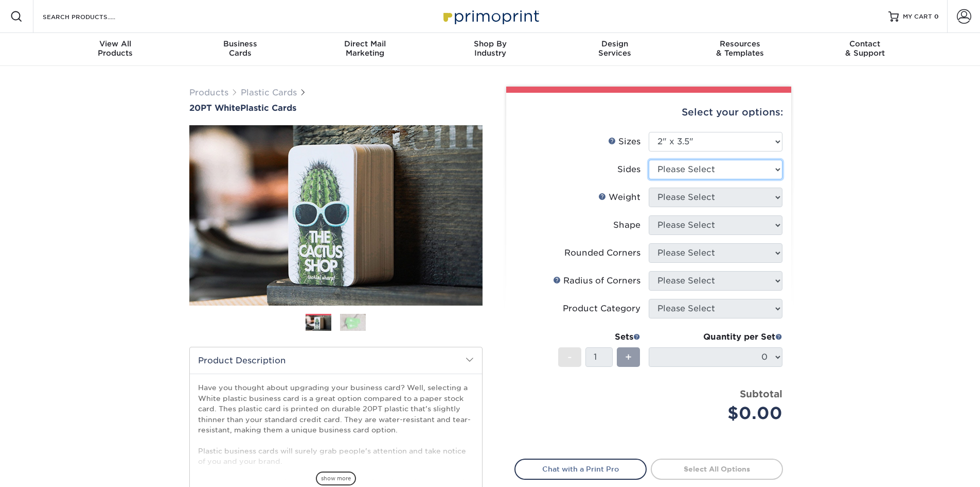 The width and height of the screenshot is (980, 487). Describe the element at coordinates (490, 48) in the screenshot. I see `div: Industry` at that location.